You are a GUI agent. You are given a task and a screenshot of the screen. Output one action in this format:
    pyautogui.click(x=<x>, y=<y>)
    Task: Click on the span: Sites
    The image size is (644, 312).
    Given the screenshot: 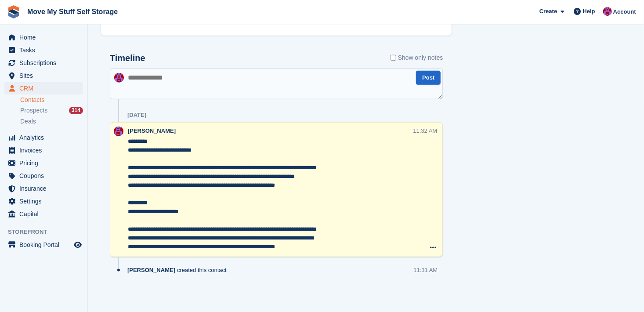 What is the action you would take?
    pyautogui.click(x=46, y=76)
    